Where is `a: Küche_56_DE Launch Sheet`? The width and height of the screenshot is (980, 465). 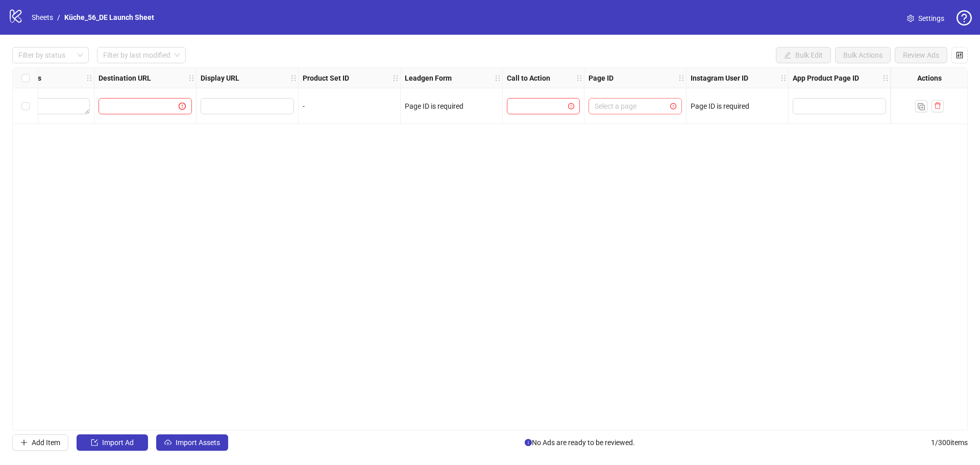
a: Küche_56_DE Launch Sheet is located at coordinates (109, 17).